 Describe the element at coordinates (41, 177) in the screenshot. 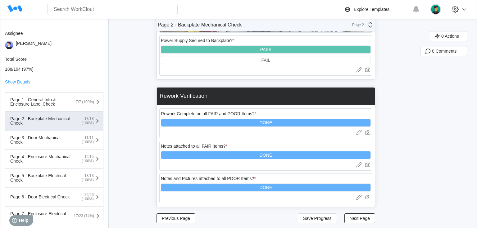

I see `div: Page 5 - Backplate Electrical Check` at that location.